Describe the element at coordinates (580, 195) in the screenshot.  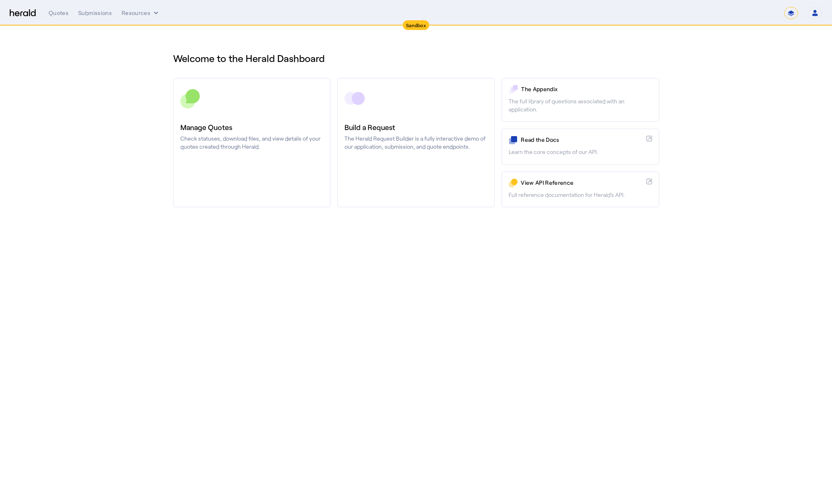
I see `p: Full reference documentation for Herald's API.` at that location.